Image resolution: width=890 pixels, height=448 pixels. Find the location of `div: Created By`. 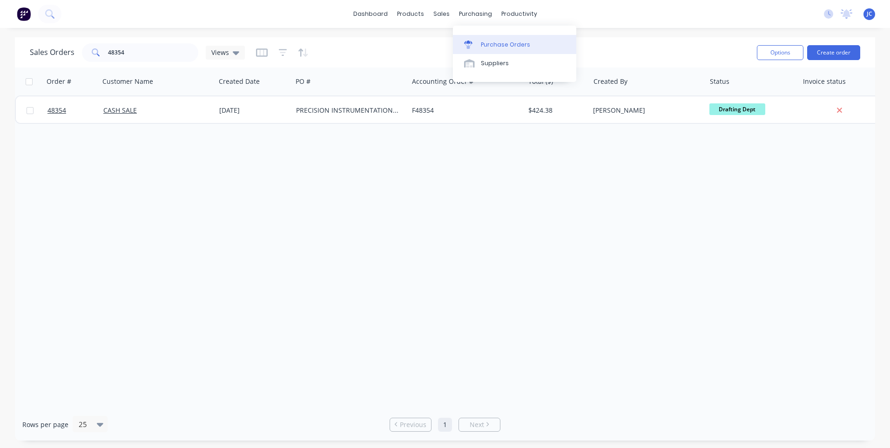

div: Created By is located at coordinates (610, 81).